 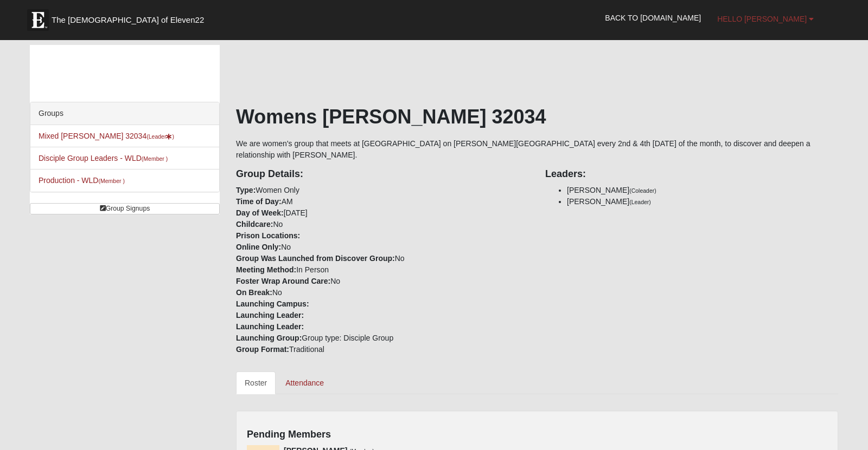 I want to click on strong: Day of Week:, so click(x=260, y=213).